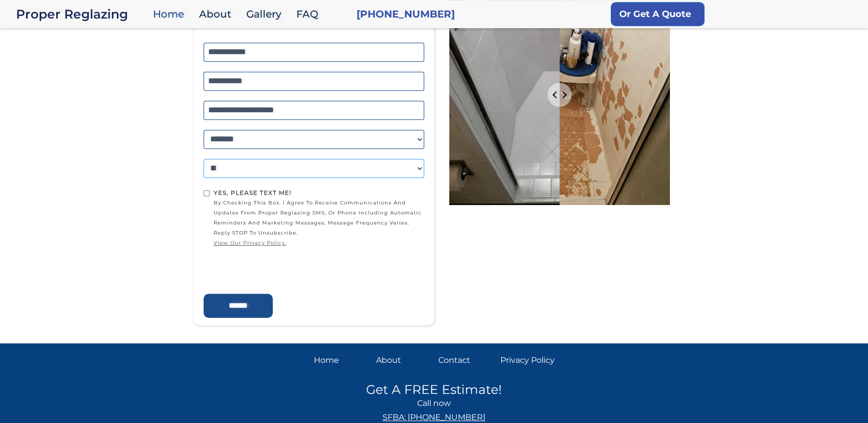  What do you see at coordinates (341, 361) in the screenshot?
I see `div: Home` at bounding box center [341, 361].